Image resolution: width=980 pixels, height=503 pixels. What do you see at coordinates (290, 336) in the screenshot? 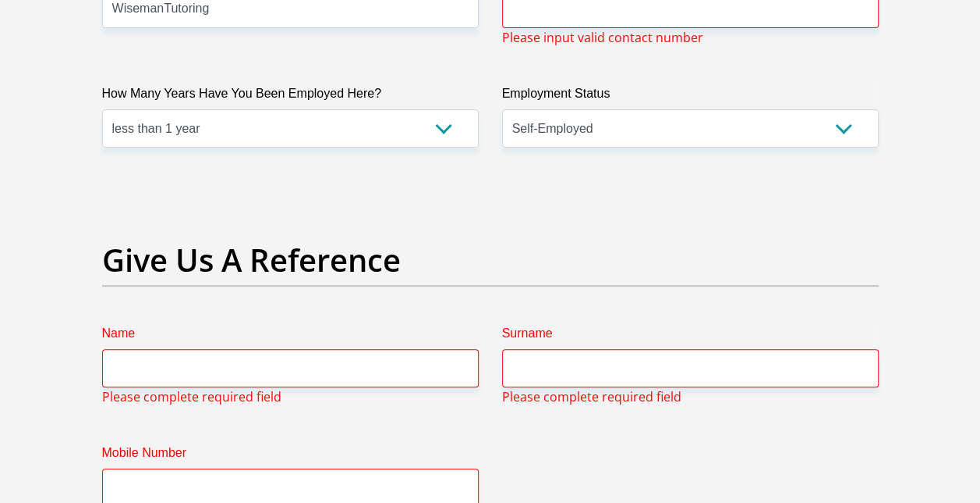
I see `label: Name` at bounding box center [290, 336].